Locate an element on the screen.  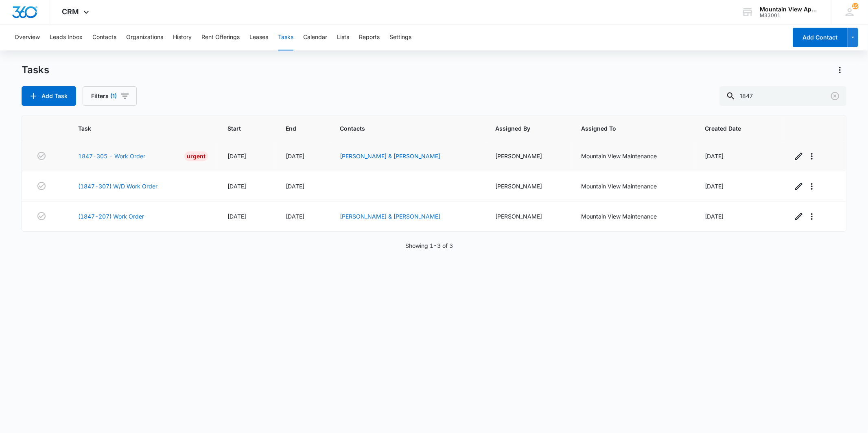
span: Created Date is located at coordinates (733, 128).